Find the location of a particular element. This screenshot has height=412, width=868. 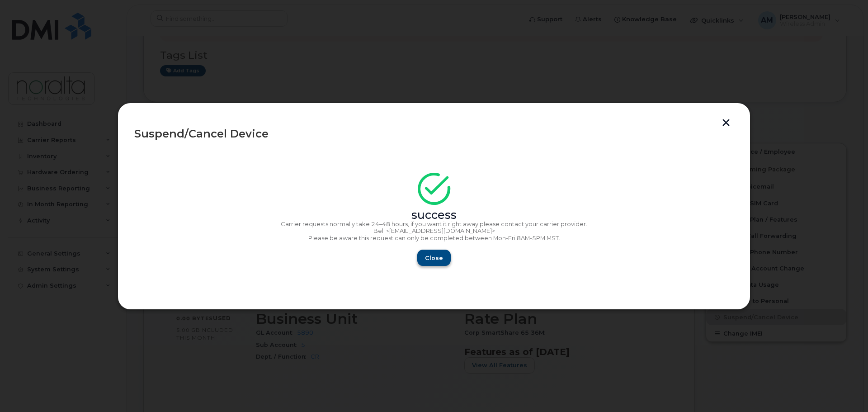

div: success is located at coordinates (434, 215).